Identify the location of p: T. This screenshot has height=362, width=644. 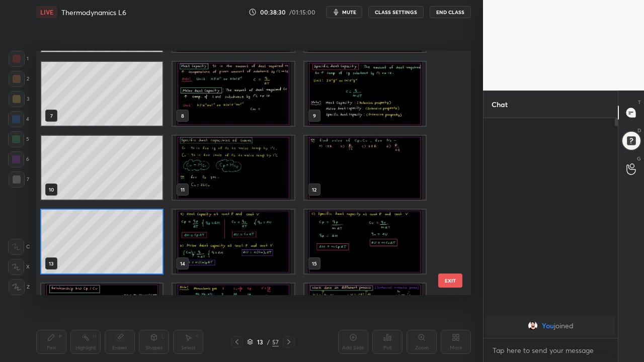
(640, 102).